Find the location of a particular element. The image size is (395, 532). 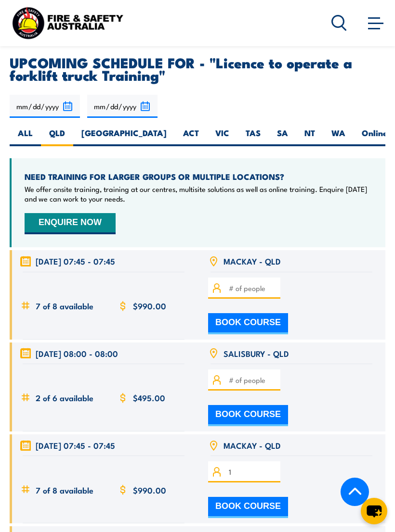

label: QLD is located at coordinates (57, 137).